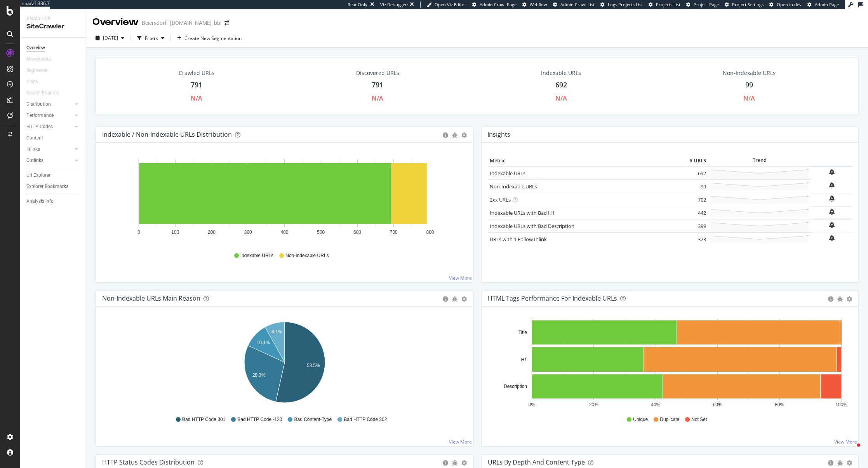 The image size is (868, 468). Describe the element at coordinates (49, 115) in the screenshot. I see `a: Performance` at that location.